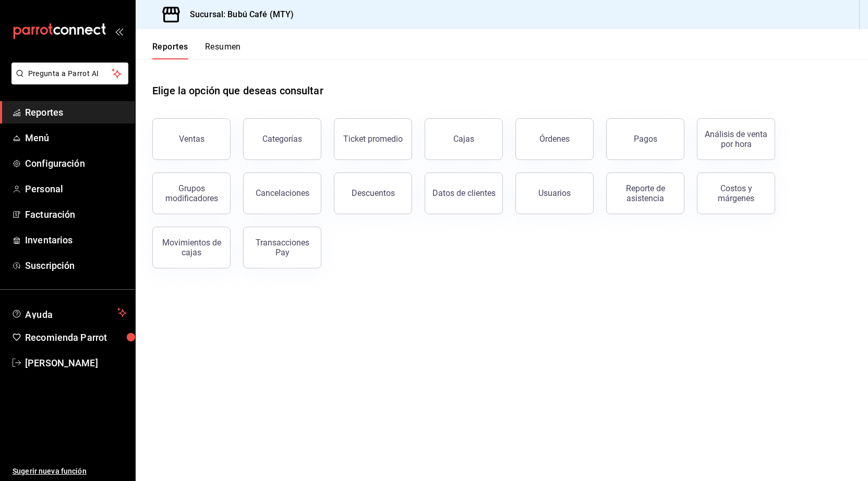 Image resolution: width=868 pixels, height=481 pixels. What do you see at coordinates (464, 194) in the screenshot?
I see `button: Datos de clientes` at bounding box center [464, 194].